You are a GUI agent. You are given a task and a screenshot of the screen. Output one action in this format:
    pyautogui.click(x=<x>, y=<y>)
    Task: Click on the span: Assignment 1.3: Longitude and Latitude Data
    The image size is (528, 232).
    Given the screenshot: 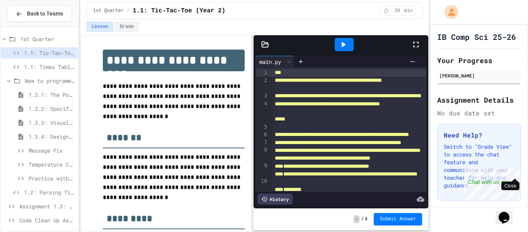 What is the action you would take?
    pyautogui.click(x=47, y=206)
    